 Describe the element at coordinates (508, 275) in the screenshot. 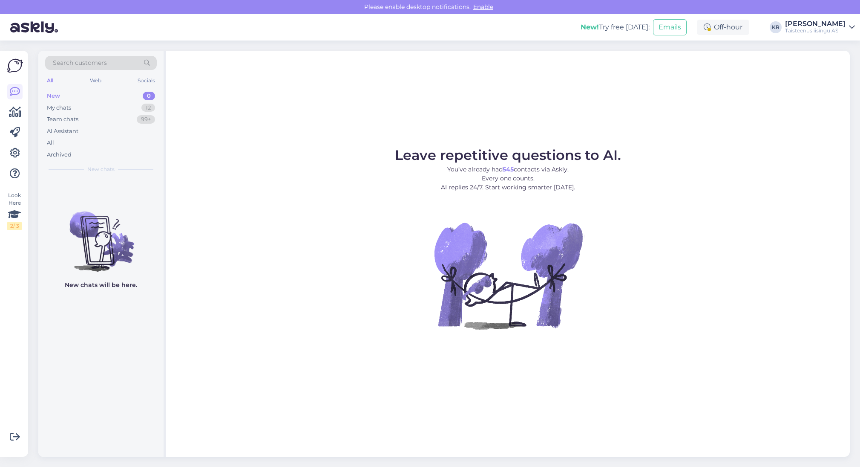

I see `img: No Chat active` at that location.